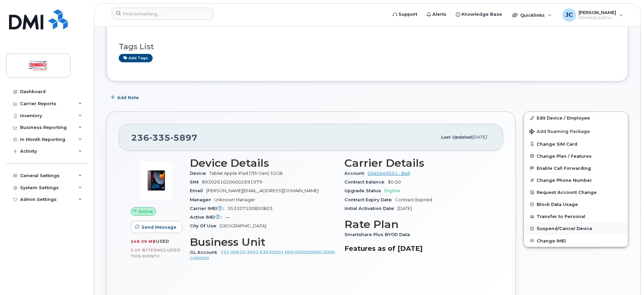  Describe the element at coordinates (246, 173) in the screenshot. I see `span: Tablet Apple iPad (7th Gen) 32GB` at that location.